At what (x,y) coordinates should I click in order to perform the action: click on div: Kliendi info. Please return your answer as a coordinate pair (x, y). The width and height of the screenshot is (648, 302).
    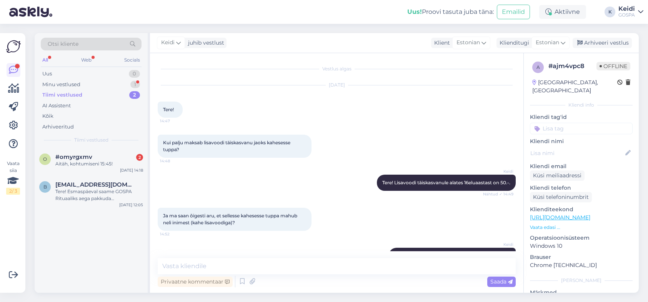
    Looking at the image, I should click on (581, 105).